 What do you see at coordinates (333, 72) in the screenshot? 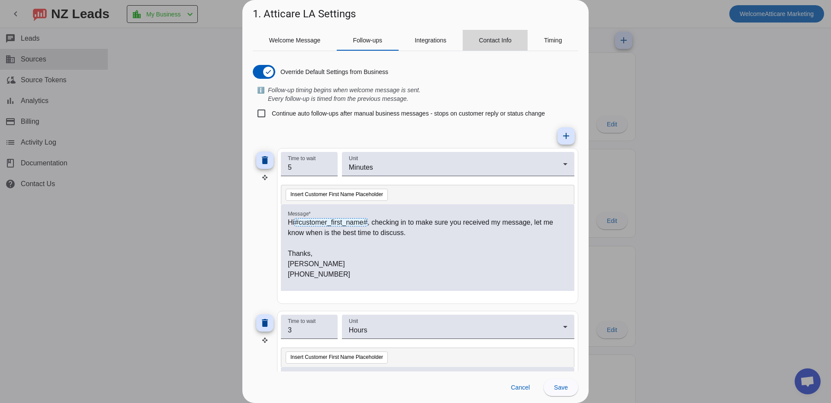
I see `label: Override Default Settings from Business` at bounding box center [333, 72].